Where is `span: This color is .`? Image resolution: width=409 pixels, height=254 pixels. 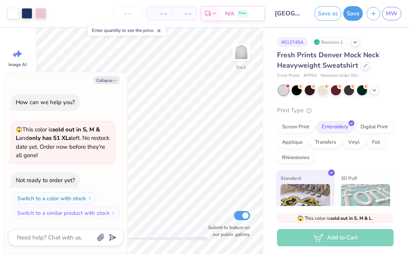
span: This color is . is located at coordinates (335, 218).